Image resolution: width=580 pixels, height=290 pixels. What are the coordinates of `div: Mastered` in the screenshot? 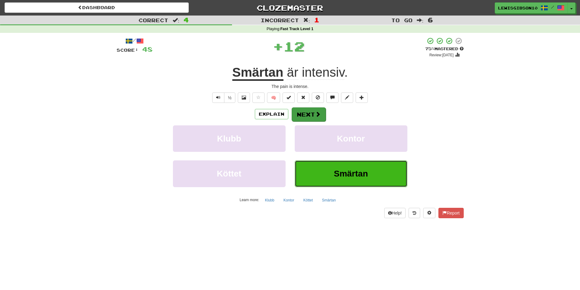 It's located at (445, 49).